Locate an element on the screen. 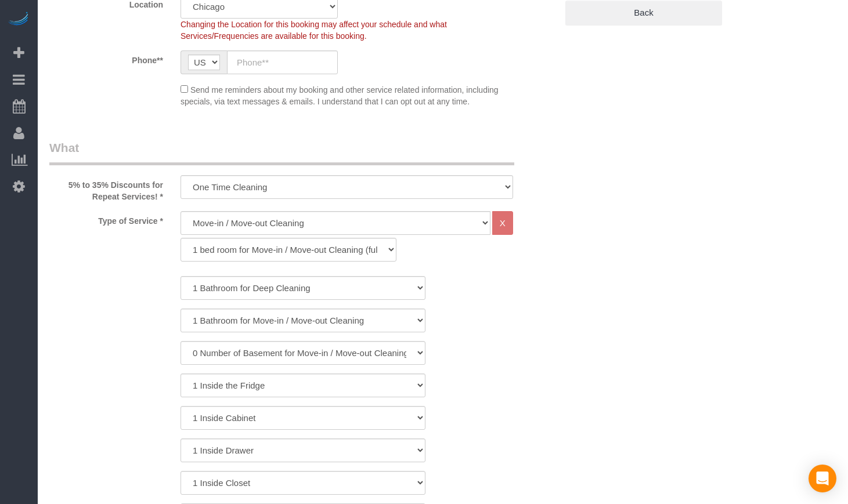  a: Automaid Logo is located at coordinates (19, 19).